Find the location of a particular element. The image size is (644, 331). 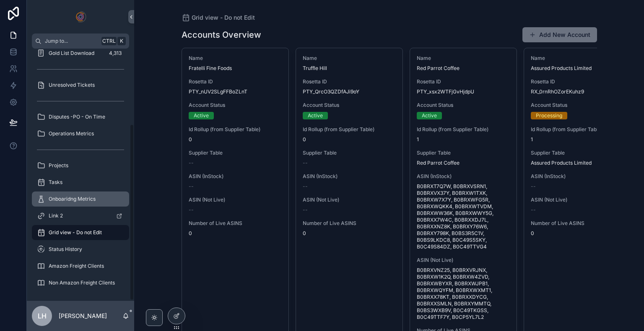

a: Operations Metrics is located at coordinates (81, 134).